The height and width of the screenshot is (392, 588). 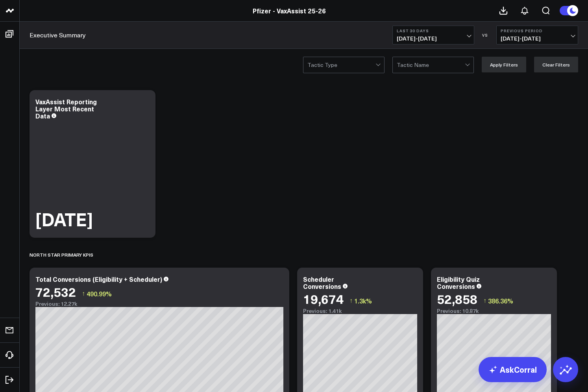 What do you see at coordinates (494, 311) in the screenshot?
I see `div: Previous: 10.87k` at bounding box center [494, 311].